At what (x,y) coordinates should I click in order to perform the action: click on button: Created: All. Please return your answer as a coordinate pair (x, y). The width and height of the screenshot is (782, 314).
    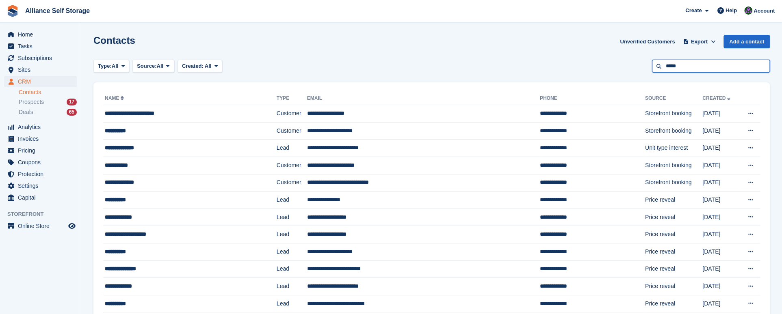
    Looking at the image, I should click on (200, 66).